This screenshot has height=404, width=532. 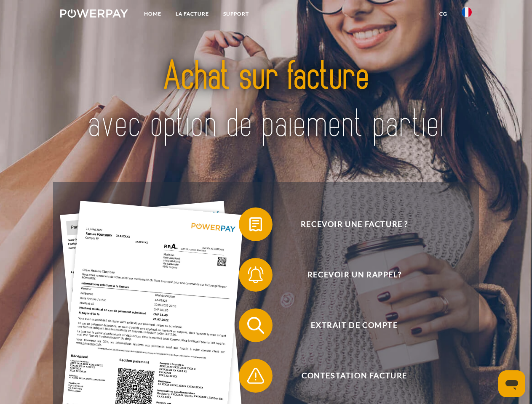 What do you see at coordinates (348, 376) in the screenshot?
I see `a: Contestation Facture` at bounding box center [348, 376].